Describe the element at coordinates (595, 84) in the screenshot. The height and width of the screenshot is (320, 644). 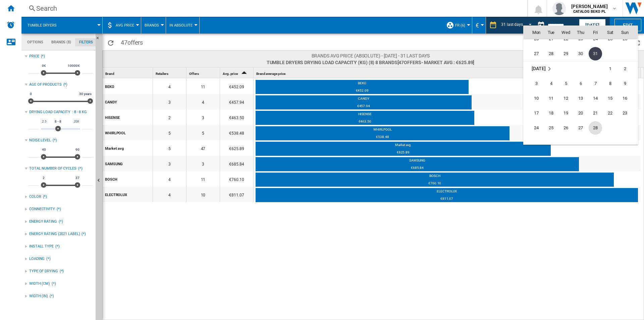
I see `span: 7` at that location.